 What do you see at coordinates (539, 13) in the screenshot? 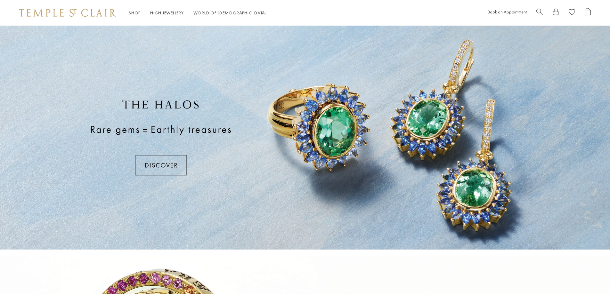
I see `a: Search` at bounding box center [539, 13].